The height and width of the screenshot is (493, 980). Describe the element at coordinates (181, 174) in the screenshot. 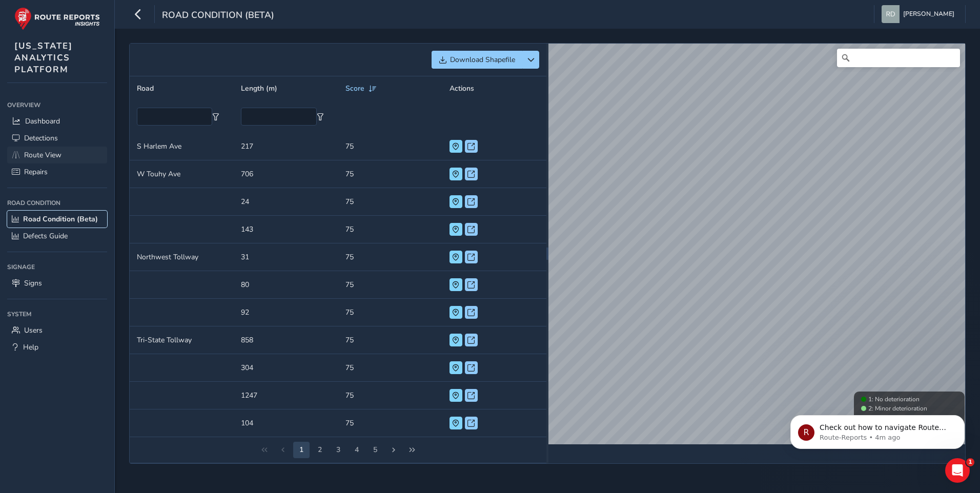

I see `td: W Touhy Ave` at that location.